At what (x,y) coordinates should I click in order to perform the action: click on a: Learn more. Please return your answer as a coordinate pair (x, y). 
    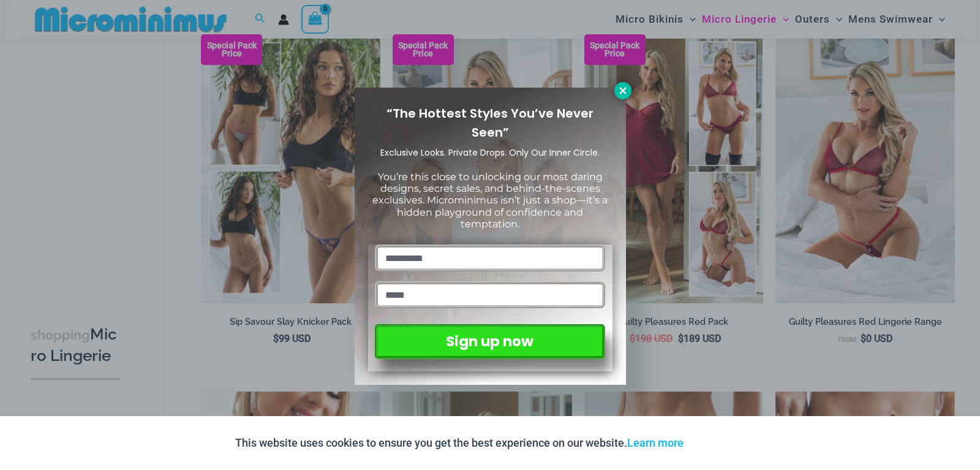
    Looking at the image, I should click on (656, 442).